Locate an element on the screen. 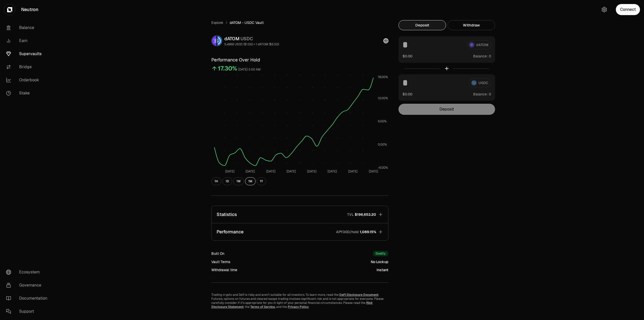 The height and width of the screenshot is (320, 644). div: Duality is located at coordinates (381, 254).